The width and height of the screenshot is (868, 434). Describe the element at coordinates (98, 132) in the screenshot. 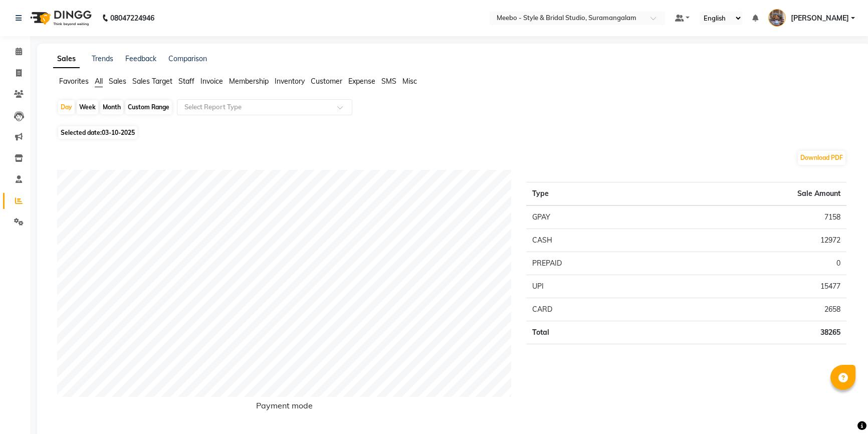

I see `span: Selected date:` at that location.